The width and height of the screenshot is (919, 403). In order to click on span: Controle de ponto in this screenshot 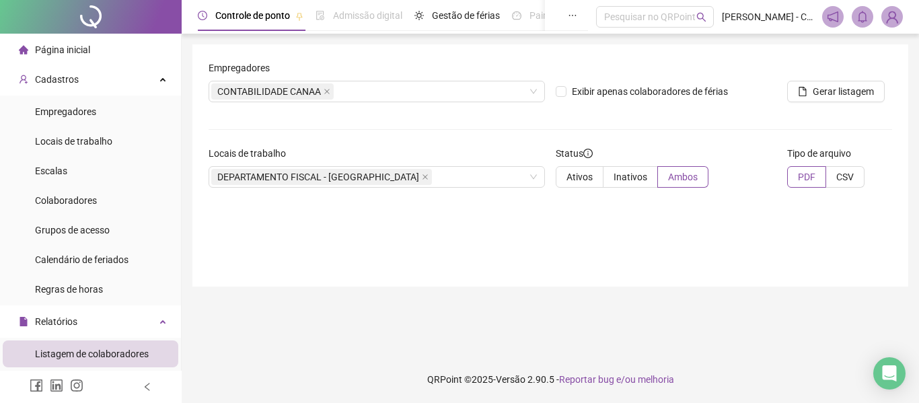, I will do `click(252, 15)`.